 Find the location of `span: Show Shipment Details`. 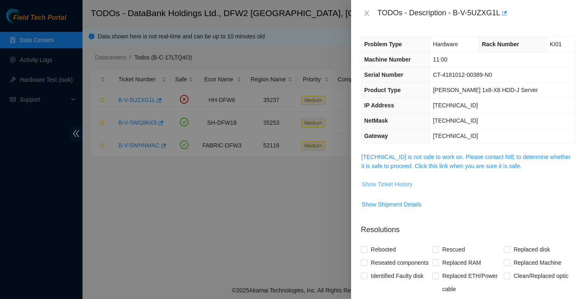

span: Show Shipment Details is located at coordinates (392, 204).